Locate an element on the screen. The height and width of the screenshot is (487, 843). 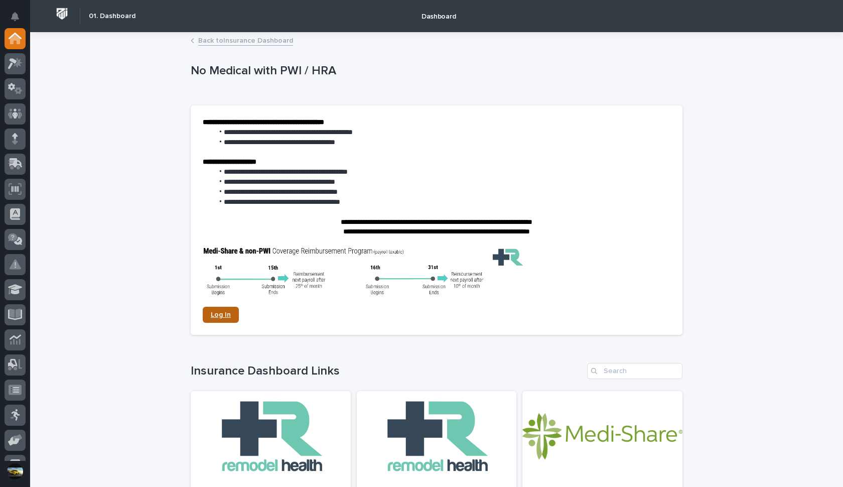
div: Search is located at coordinates (635, 371).